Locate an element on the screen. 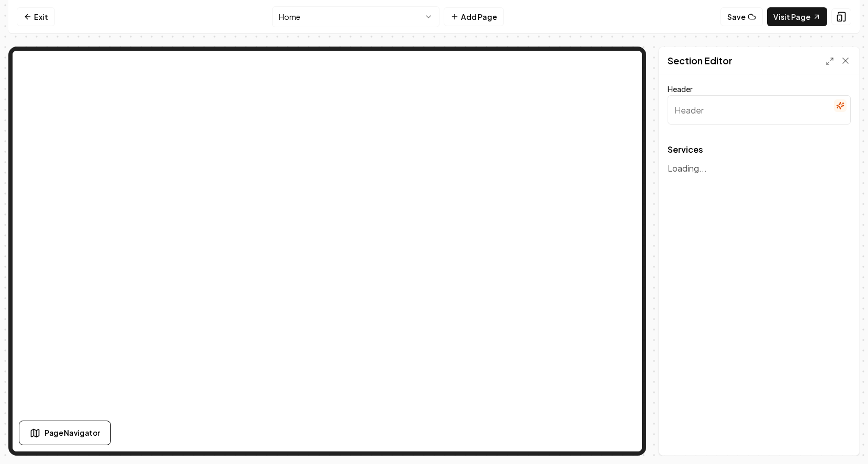 The height and width of the screenshot is (464, 868). a: Visit Page is located at coordinates (797, 16).